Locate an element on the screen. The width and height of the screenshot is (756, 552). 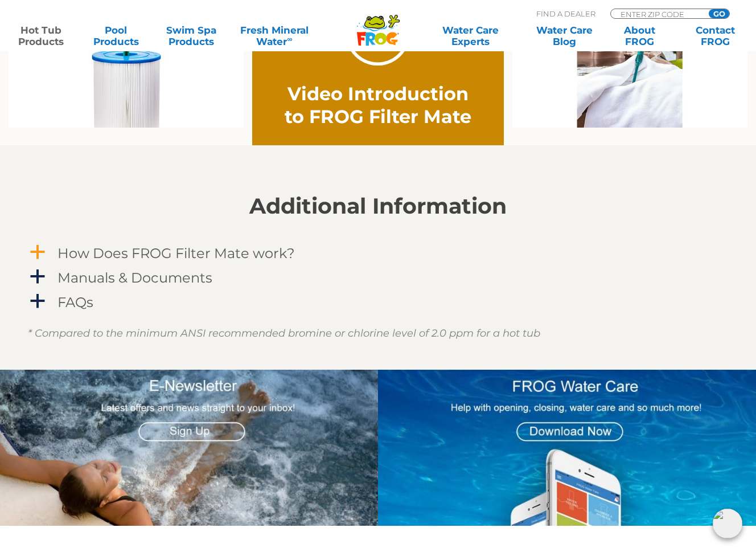
a: Hot TubProducts is located at coordinates (41, 36).